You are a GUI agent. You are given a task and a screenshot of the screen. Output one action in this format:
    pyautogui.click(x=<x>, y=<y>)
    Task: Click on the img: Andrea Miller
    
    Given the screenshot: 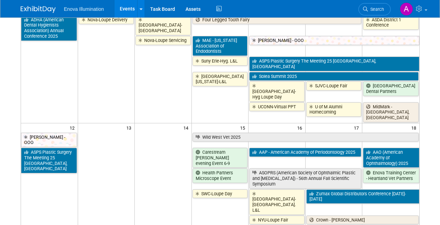 What is the action you would take?
    pyautogui.click(x=406, y=9)
    